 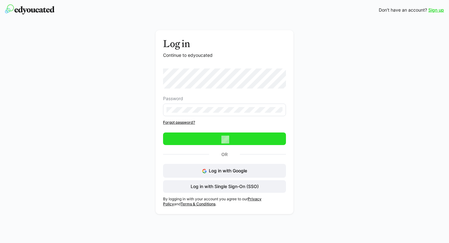 I want to click on span: Log in with Single Sign-On (SSO), so click(x=225, y=186).